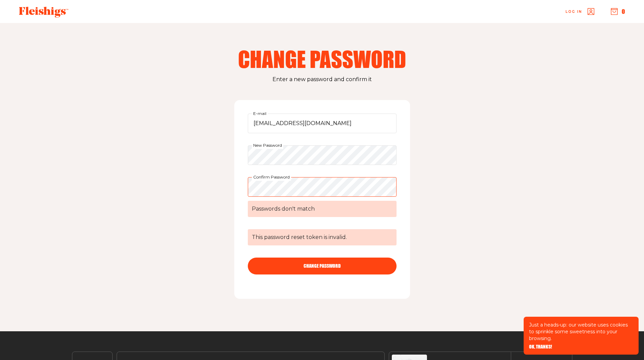 The height and width of the screenshot is (360, 644). Describe the element at coordinates (581, 332) in the screenshot. I see `p: Just a heads-up: our website uses cookies to sprinkle some sweetness into your browsing.` at that location.